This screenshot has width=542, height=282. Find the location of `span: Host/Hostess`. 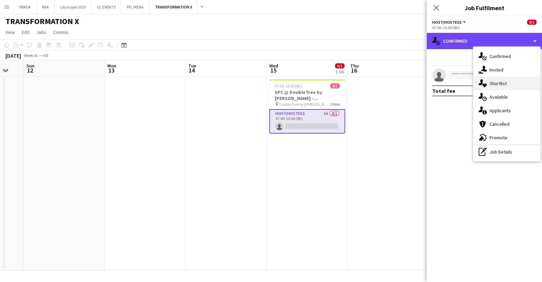

span: Host/Hostess is located at coordinates (447, 22).